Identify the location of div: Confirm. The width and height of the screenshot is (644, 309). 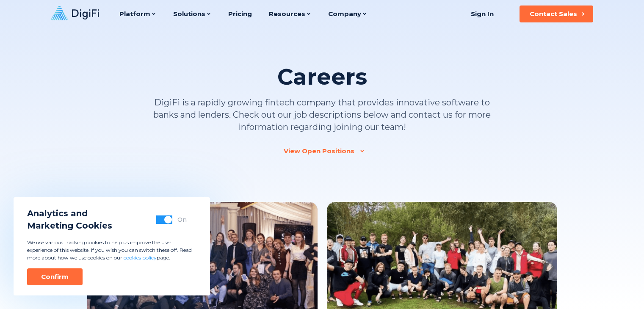
(55, 277).